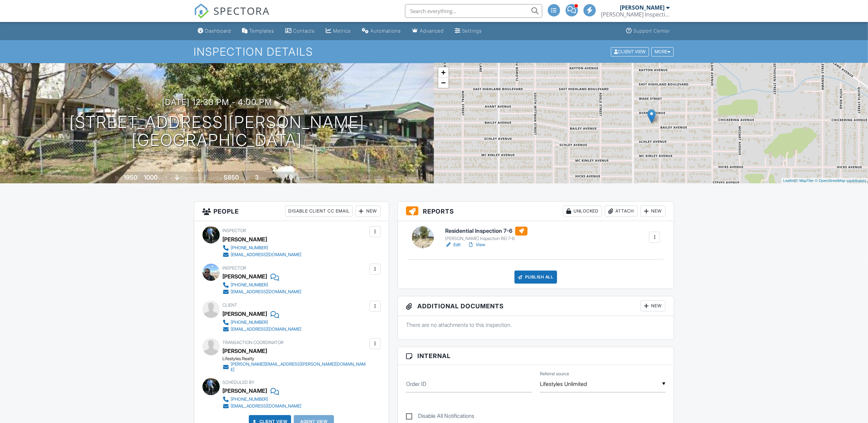  Describe the element at coordinates (621, 211) in the screenshot. I see `div: Attach` at that location.